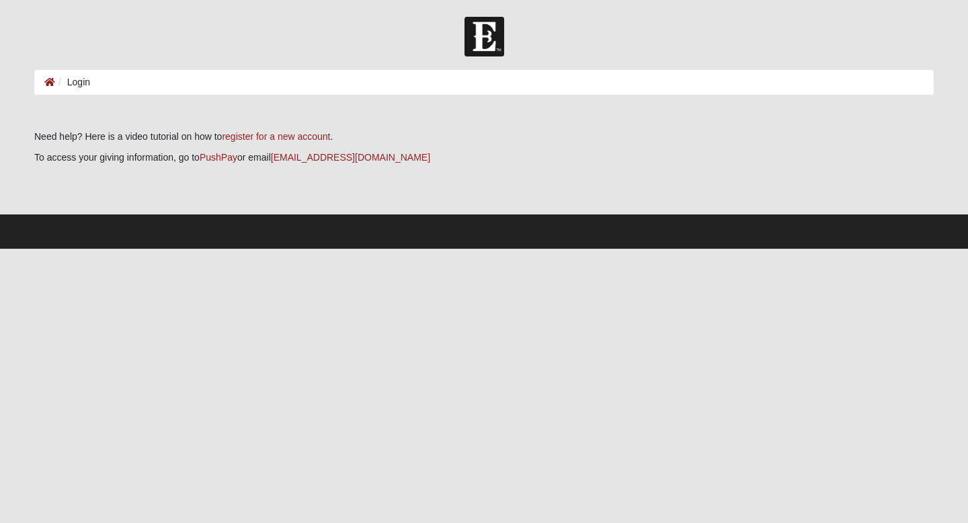 The image size is (968, 523). Describe the element at coordinates (218, 157) in the screenshot. I see `a: PushPay` at that location.